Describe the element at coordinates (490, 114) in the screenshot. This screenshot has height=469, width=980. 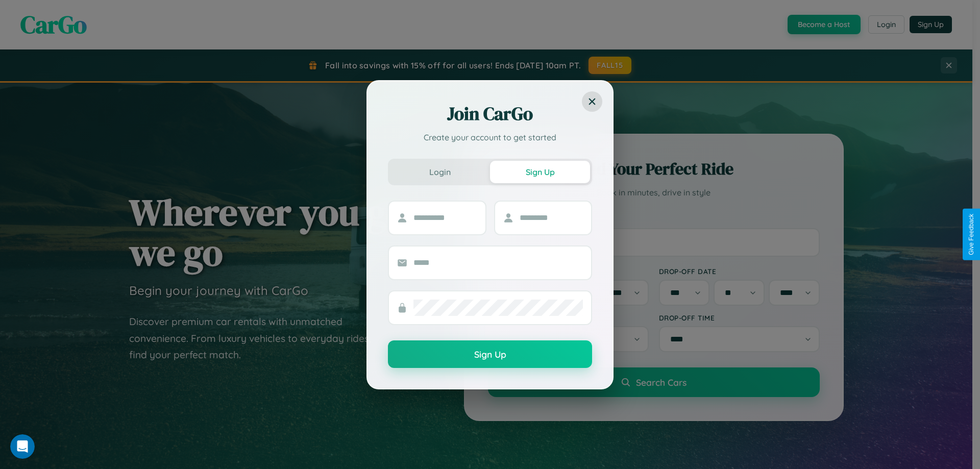
I see `h2: Join CarGo` at that location.